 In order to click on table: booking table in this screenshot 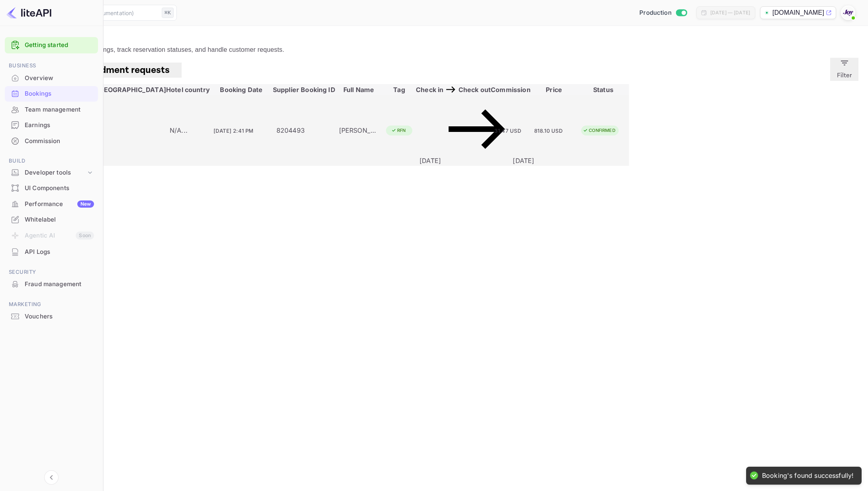, I will do `click(319, 125)`.